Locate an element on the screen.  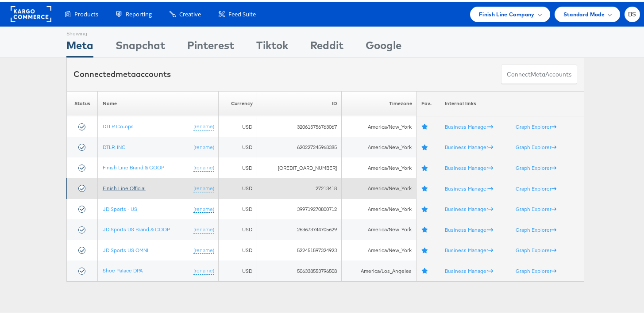
th: ID is located at coordinates (299, 102).